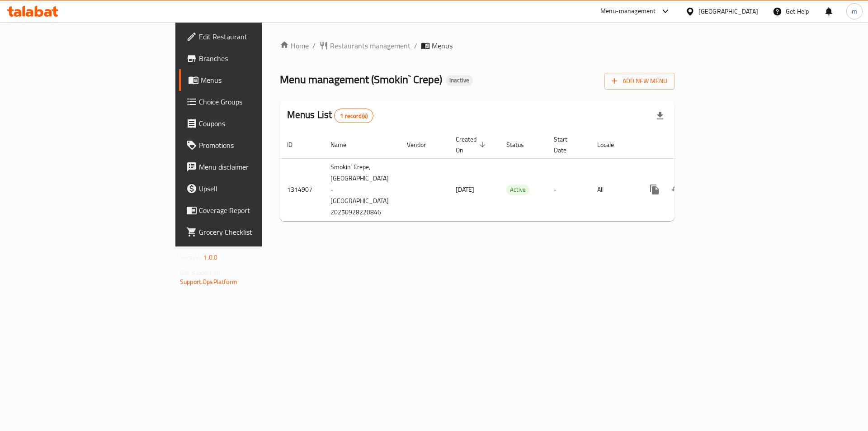 This screenshot has height=431, width=868. I want to click on span: Vendor, so click(422, 145).